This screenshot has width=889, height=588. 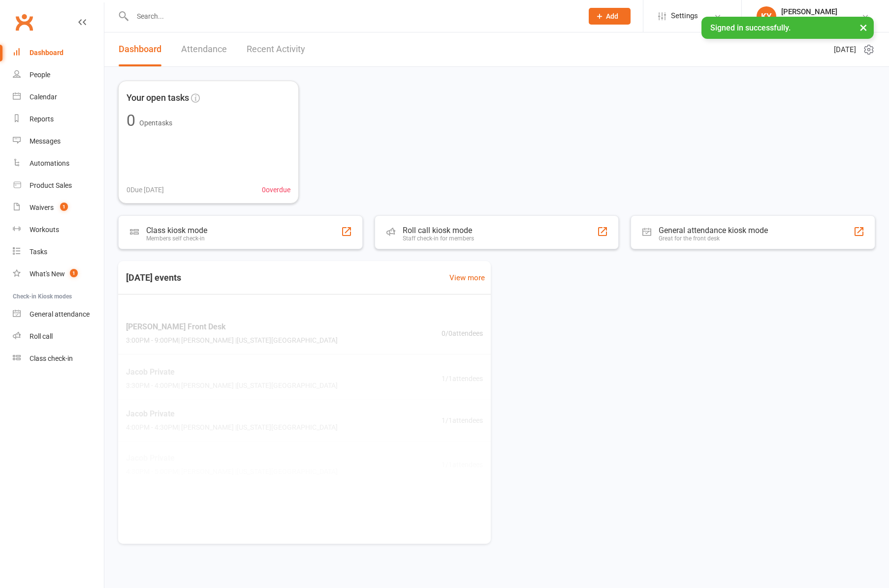 What do you see at coordinates (275, 49) in the screenshot?
I see `a: Recent Activity` at bounding box center [275, 49].